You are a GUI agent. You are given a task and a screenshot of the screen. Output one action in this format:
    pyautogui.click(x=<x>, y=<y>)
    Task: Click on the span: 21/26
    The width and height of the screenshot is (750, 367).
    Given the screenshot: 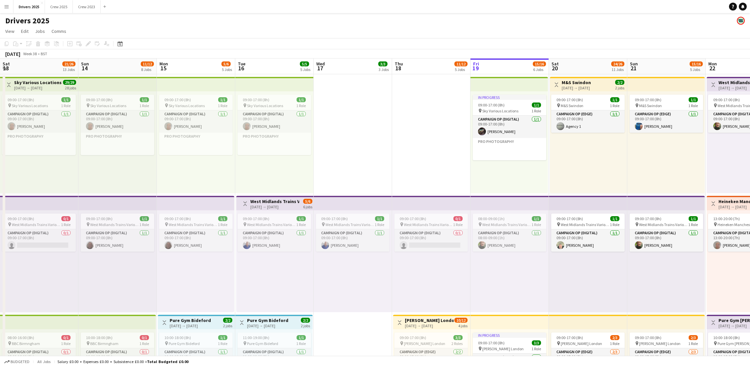 What is the action you would take?
    pyautogui.click(x=69, y=64)
    